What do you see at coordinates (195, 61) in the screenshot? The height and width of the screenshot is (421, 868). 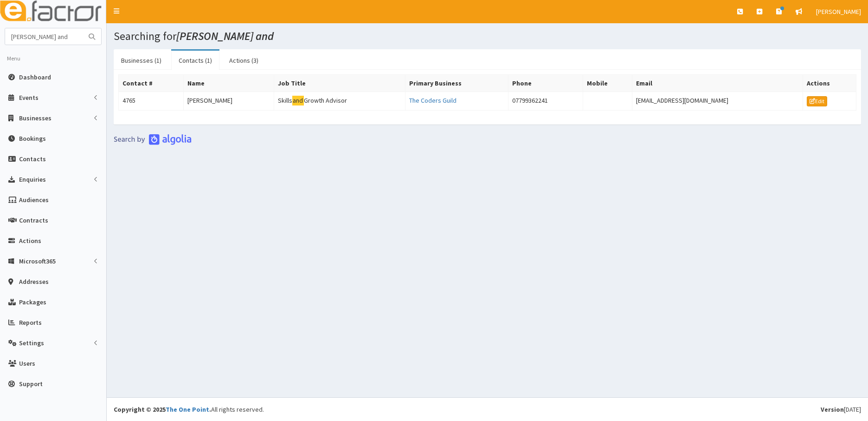 I see `a: Contacts (1)` at bounding box center [195, 61].